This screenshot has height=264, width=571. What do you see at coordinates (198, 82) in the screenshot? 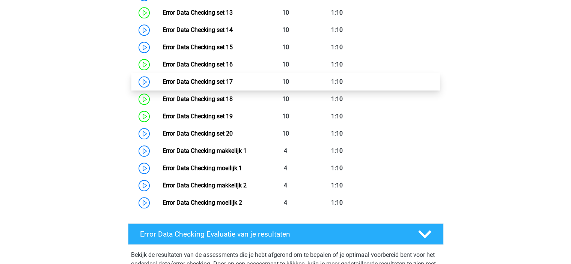
I see `a: Error Data Checking set 17` at bounding box center [198, 82].